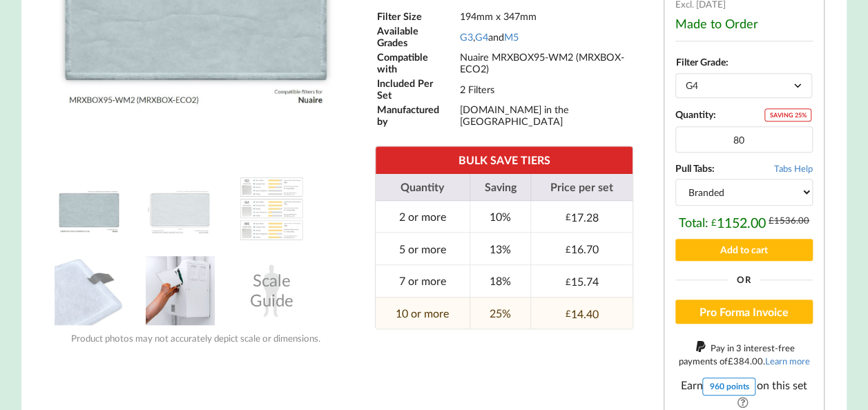  I want to click on div: 960 points, so click(728, 387).